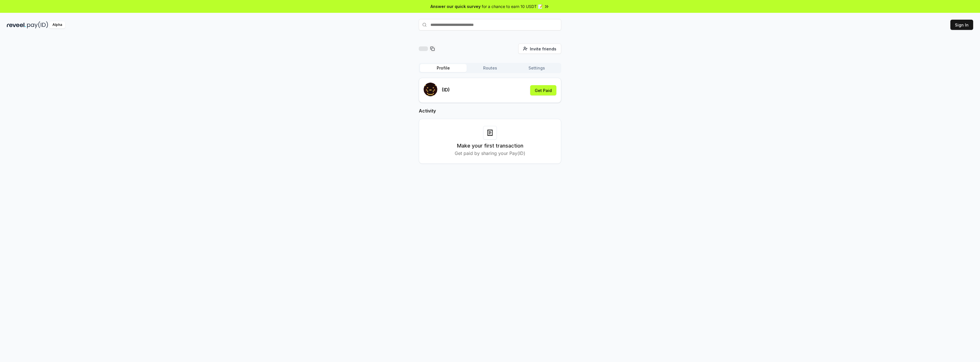  What do you see at coordinates (490, 146) in the screenshot?
I see `h3: Make your first transaction` at bounding box center [490, 146].